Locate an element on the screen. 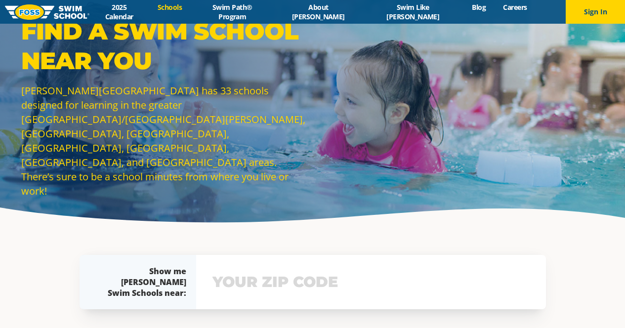 This screenshot has width=625, height=328. img: FOSS Swim School Logo is located at coordinates (47, 12).